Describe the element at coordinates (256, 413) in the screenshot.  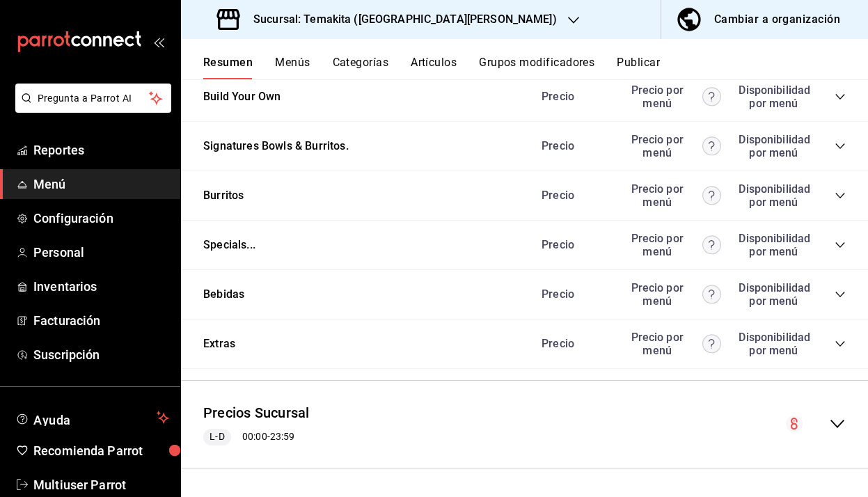
I see `button: Precios Sucursal` at that location.